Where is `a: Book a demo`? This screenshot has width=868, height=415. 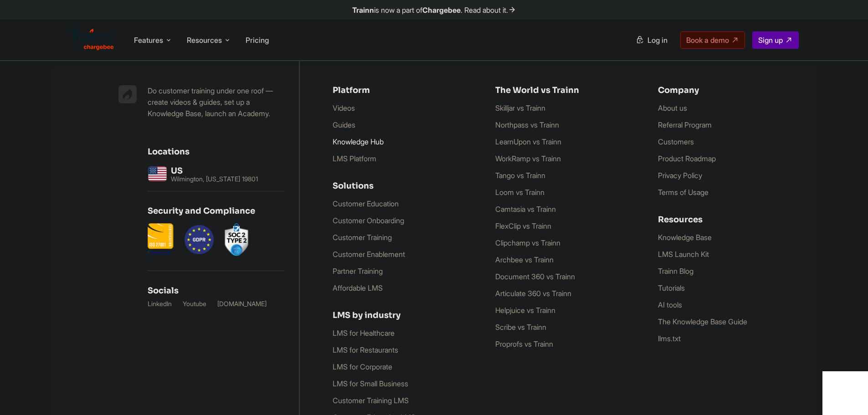 a: Book a demo is located at coordinates (712, 40).